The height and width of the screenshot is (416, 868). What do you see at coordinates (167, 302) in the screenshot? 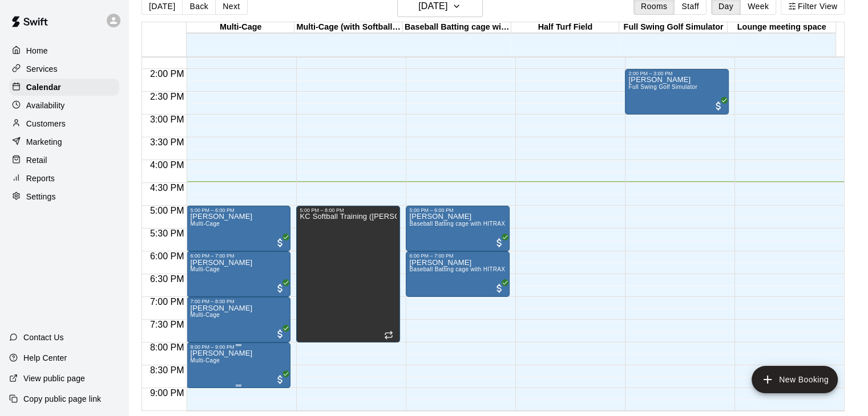
I see `span: 7:00 PM` at bounding box center [167, 302].